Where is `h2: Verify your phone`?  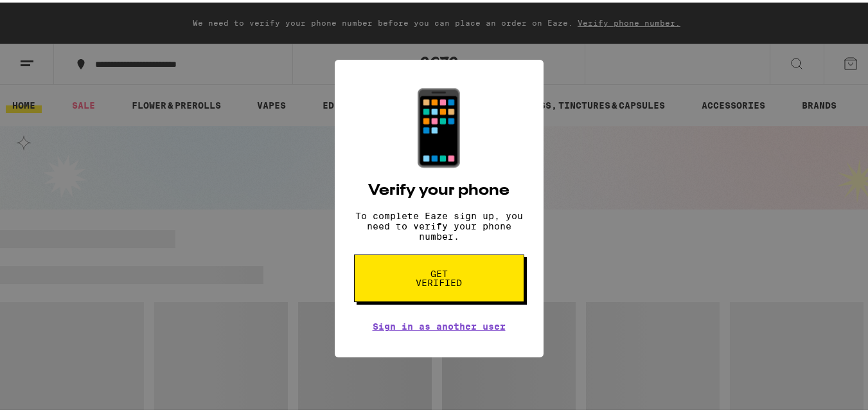
h2: Verify your phone is located at coordinates (439, 188).